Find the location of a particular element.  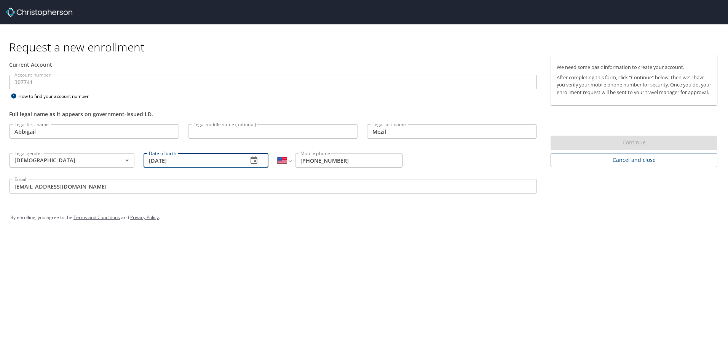

h1: Request a new enrollment is located at coordinates (366, 47).